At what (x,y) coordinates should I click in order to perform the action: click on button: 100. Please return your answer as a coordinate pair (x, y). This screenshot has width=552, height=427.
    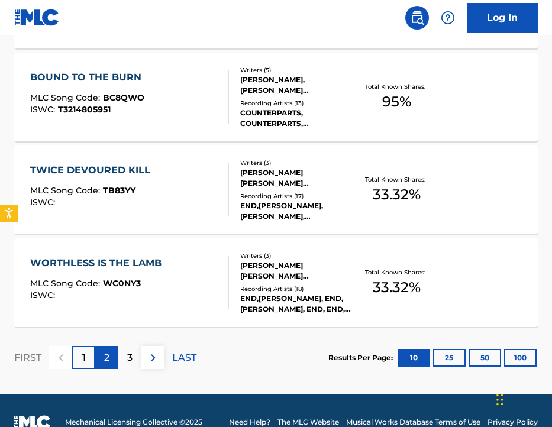
    Looking at the image, I should click on (520, 358).